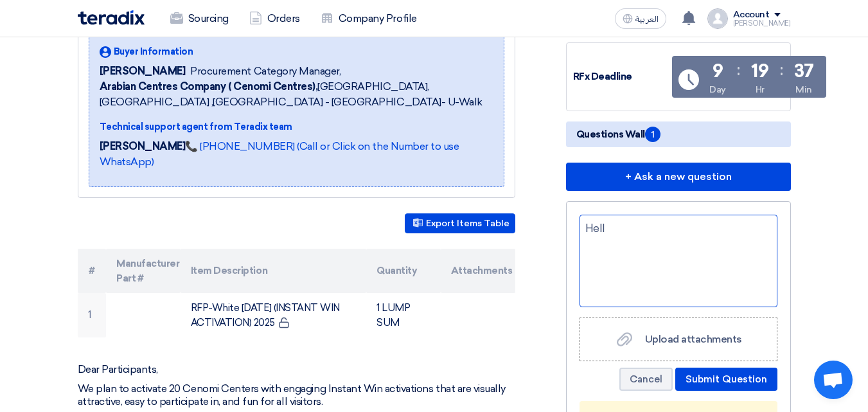 This screenshot has width=868, height=412. What do you see at coordinates (693, 339) in the screenshot?
I see `span: Upload attachments` at bounding box center [693, 339].